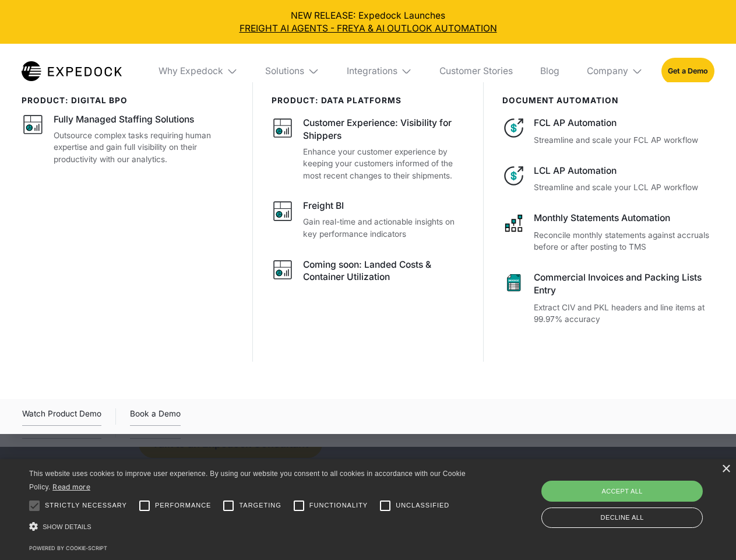 The height and width of the screenshot is (560, 736). Describe the element at coordinates (368, 149) in the screenshot. I see `a: Customer Experience: Visibility for ShippersEnhance your customer experience by keeping your cust...` at that location.